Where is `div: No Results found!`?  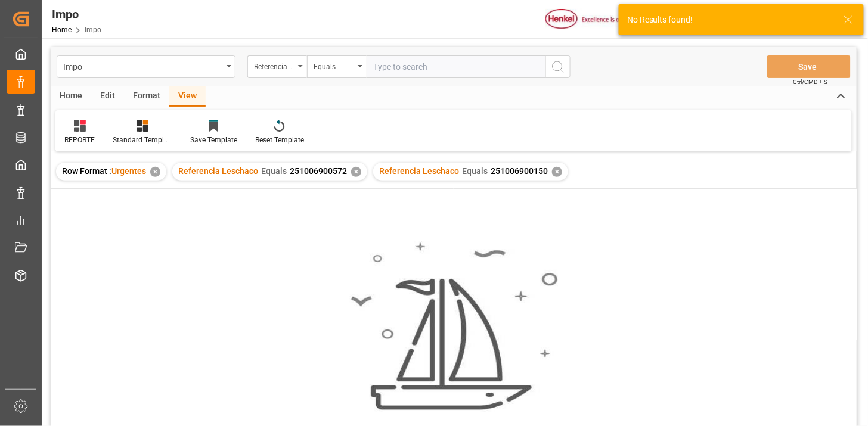 div: No Results found! is located at coordinates (729, 20).